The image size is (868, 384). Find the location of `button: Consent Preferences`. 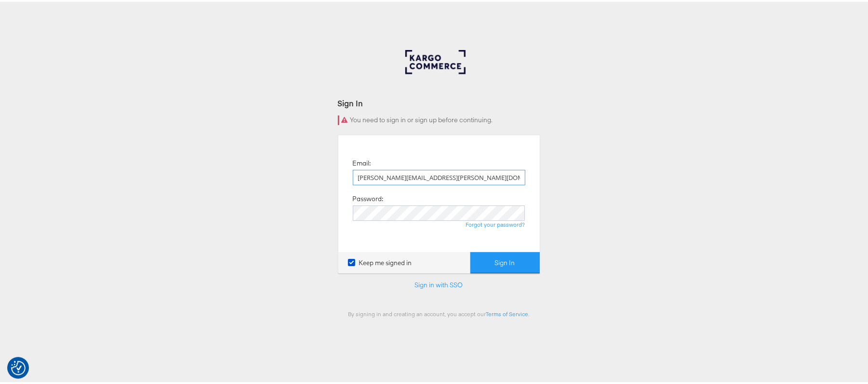

button: Consent Preferences is located at coordinates (18, 366).